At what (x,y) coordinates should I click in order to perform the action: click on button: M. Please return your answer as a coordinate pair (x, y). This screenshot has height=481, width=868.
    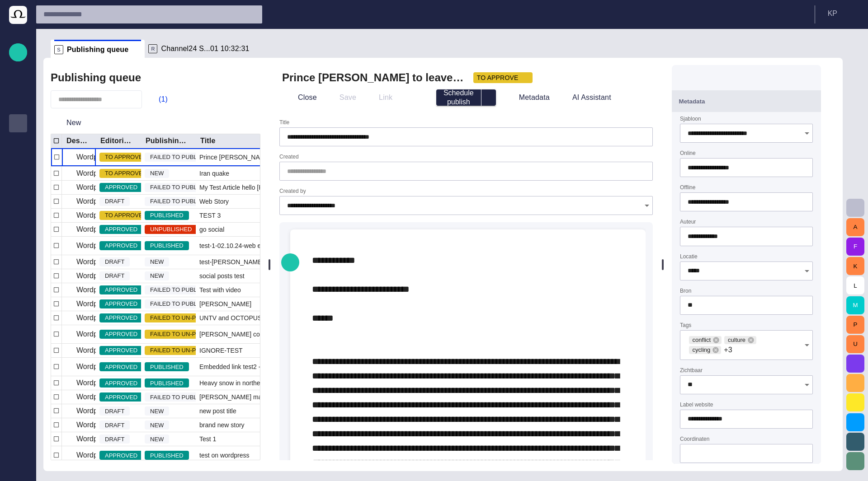
    Looking at the image, I should click on (855, 305).